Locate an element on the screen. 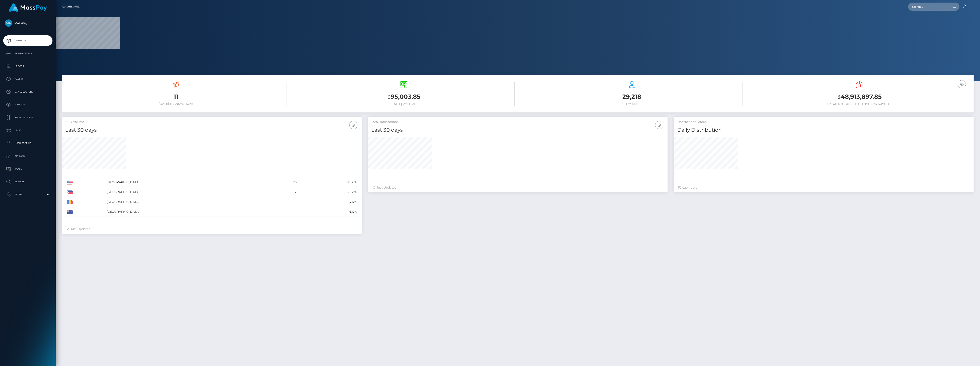 This screenshot has height=366, width=980. p: Taxes is located at coordinates (28, 169).